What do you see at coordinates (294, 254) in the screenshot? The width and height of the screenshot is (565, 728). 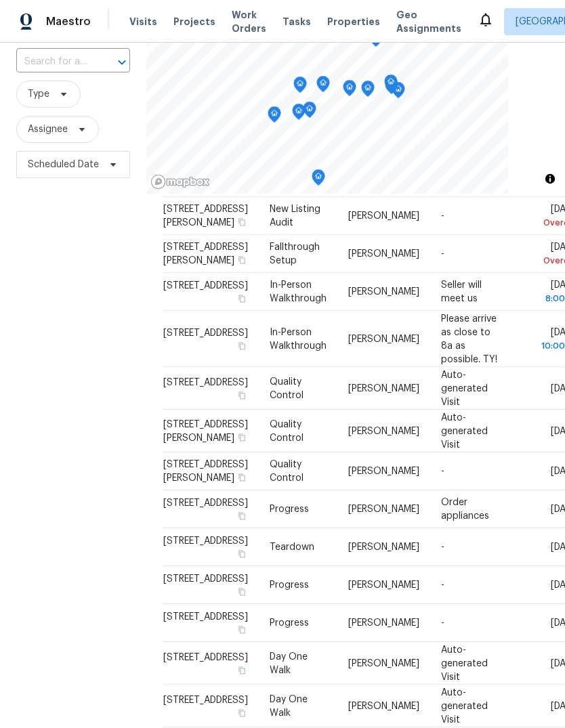 I see `span: Fallthrough Setup` at bounding box center [294, 254].